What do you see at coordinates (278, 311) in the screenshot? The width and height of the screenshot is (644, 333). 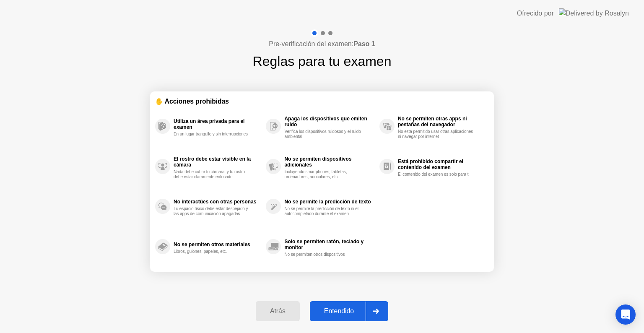 I see `div: Atrás` at bounding box center [278, 311].